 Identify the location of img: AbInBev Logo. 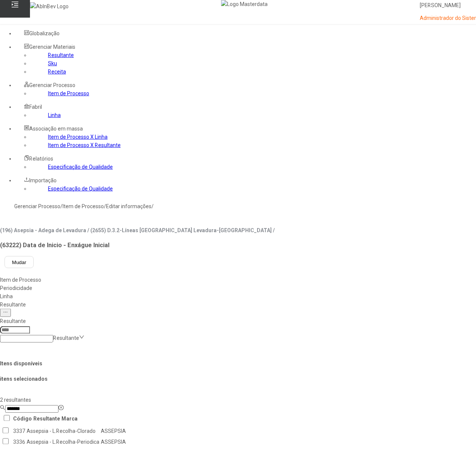
(49, 6).